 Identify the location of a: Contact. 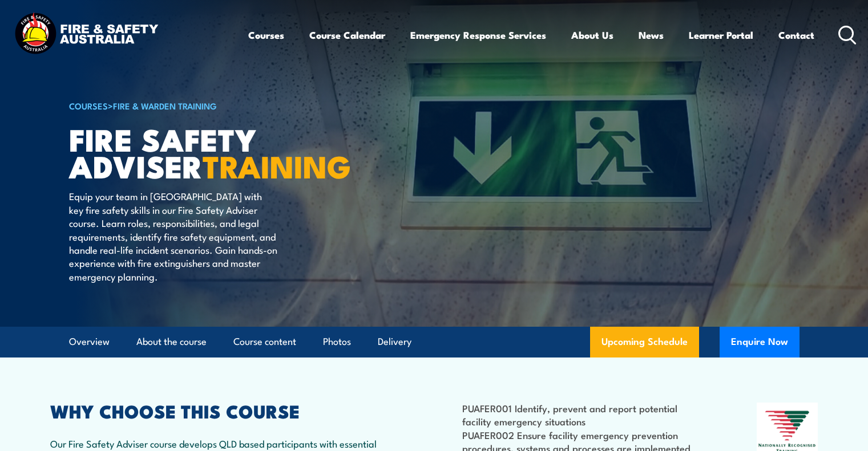
(796, 35).